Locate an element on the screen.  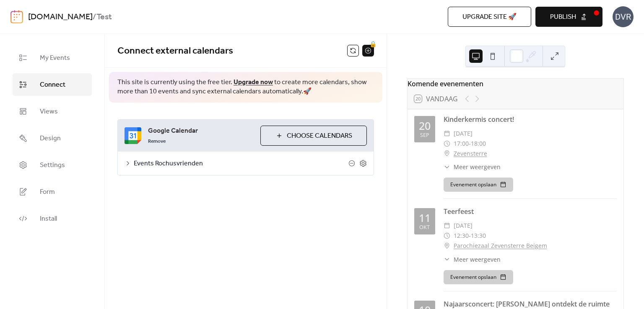
span: Connect external calendars is located at coordinates (175, 51).